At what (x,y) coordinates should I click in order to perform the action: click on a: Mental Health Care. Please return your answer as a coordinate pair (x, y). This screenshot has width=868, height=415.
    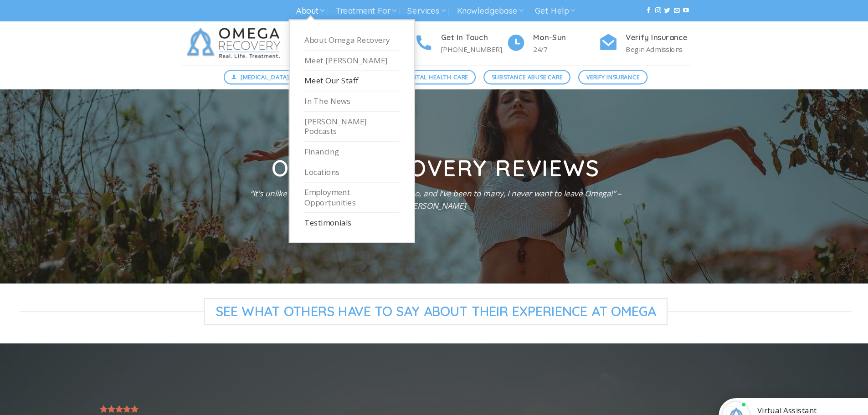
    Looking at the image, I should click on (434, 73).